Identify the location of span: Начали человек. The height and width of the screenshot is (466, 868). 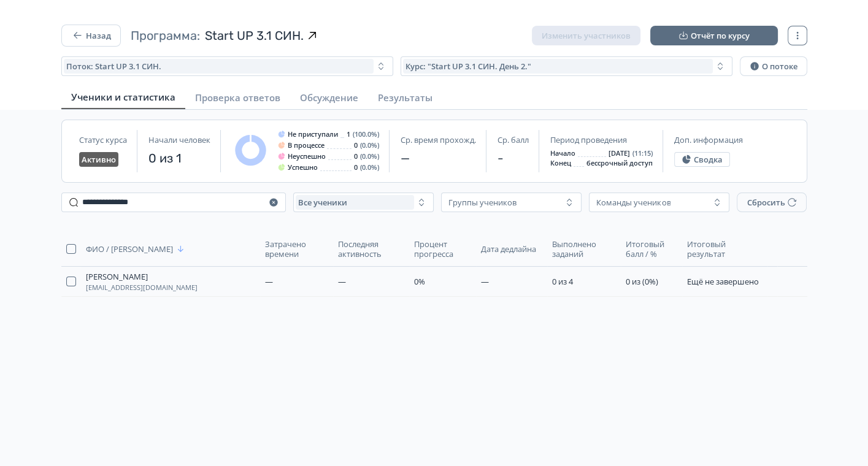
(179, 140).